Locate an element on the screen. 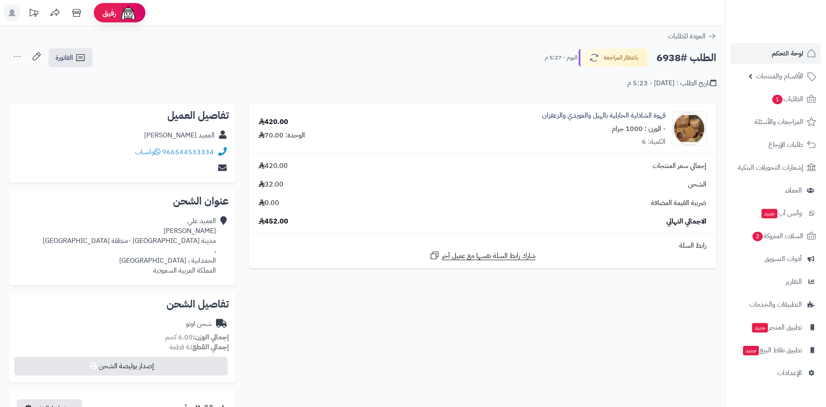  a: المراجعات والأسئلة is located at coordinates (776, 122).